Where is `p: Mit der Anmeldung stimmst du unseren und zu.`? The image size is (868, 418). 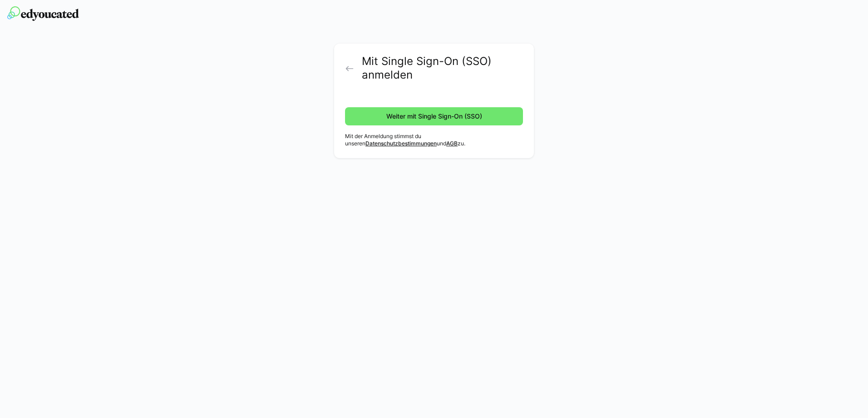
p: Mit der Anmeldung stimmst du unseren und zu. is located at coordinates (434, 140).